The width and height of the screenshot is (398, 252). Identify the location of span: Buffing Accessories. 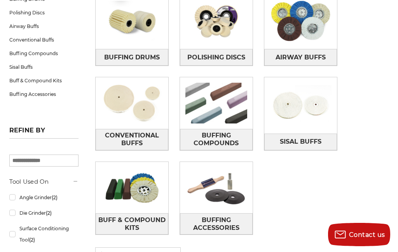
(216, 224).